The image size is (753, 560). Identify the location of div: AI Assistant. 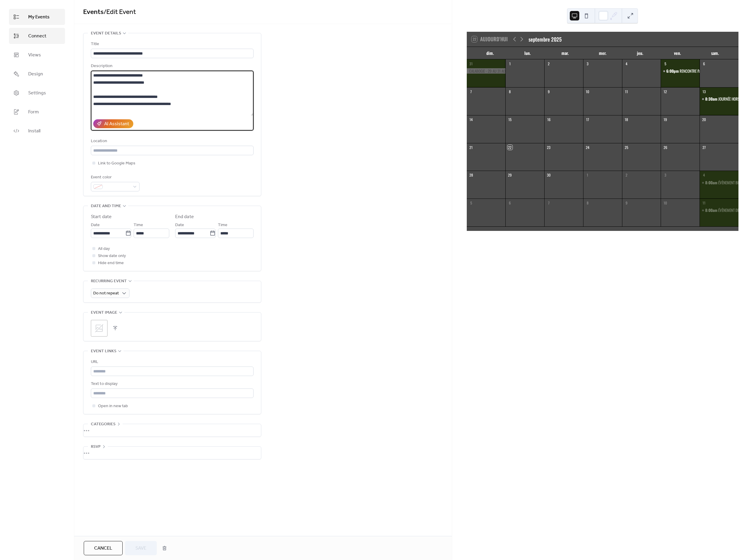
(116, 124).